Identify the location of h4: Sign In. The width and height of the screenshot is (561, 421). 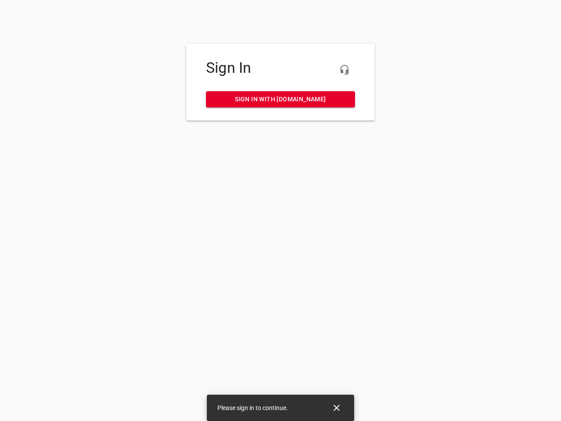
(280, 68).